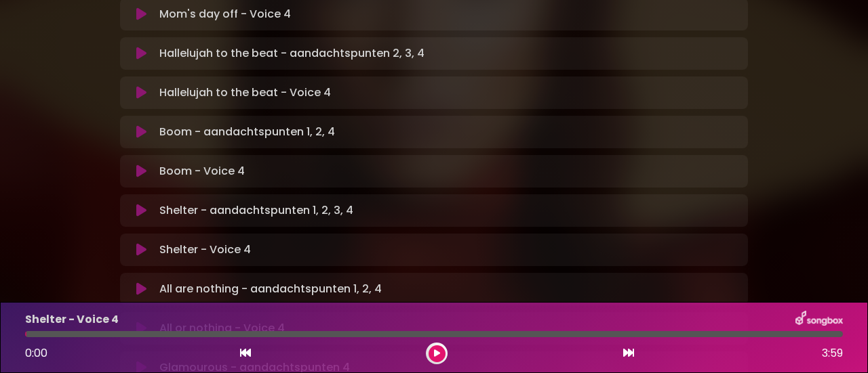  Describe the element at coordinates (35, 352) in the screenshot. I see `span: 0:00` at that location.